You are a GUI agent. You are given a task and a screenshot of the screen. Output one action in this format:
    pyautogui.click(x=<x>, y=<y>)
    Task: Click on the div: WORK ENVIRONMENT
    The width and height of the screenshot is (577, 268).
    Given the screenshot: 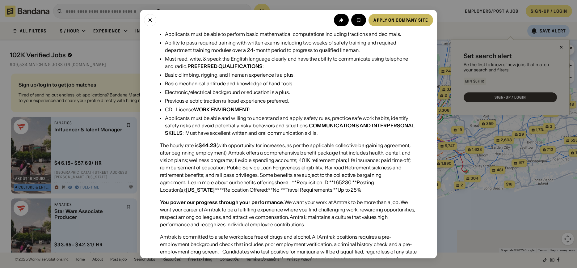 What is the action you would take?
    pyautogui.click(x=221, y=109)
    